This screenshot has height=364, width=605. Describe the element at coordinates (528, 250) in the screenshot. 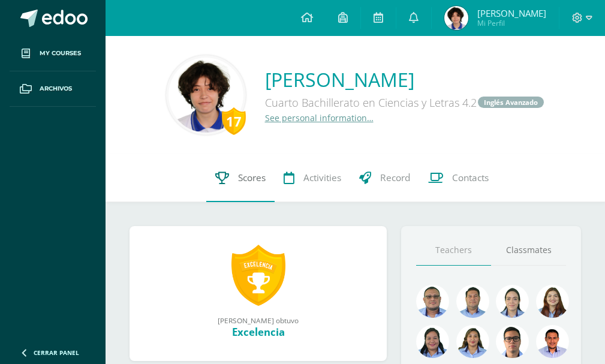

I see `a: Classmates` at that location.